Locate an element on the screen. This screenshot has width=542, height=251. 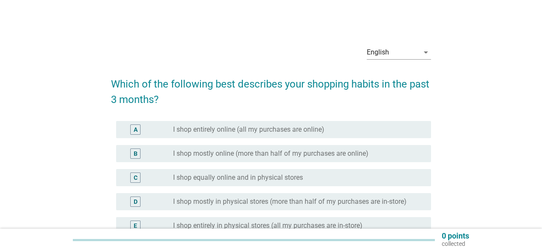
div: E is located at coordinates (135, 225).